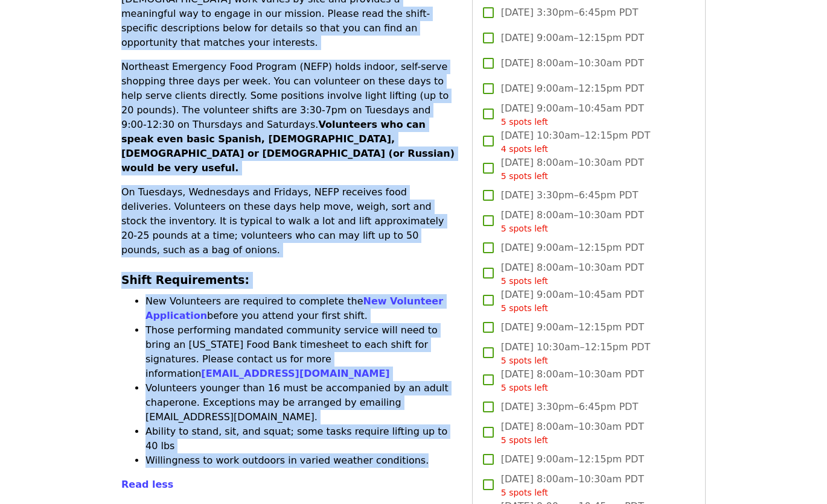  I want to click on li: New Volunteers are required to complete the before you attend your first shift., so click(301, 309).